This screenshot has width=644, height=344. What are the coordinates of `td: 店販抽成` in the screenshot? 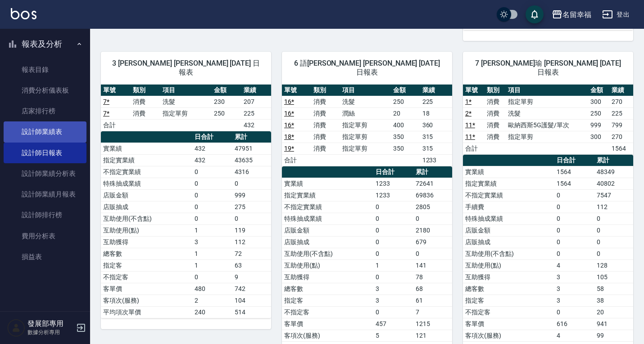 It's located at (146, 207).